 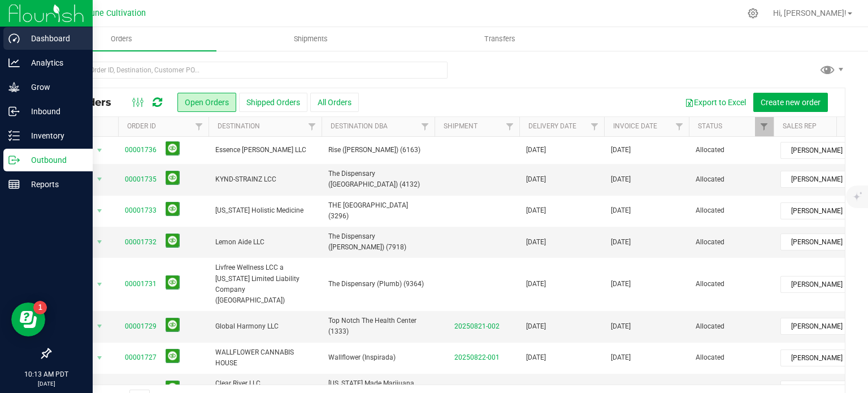 I want to click on span: 1, so click(x=7, y=6).